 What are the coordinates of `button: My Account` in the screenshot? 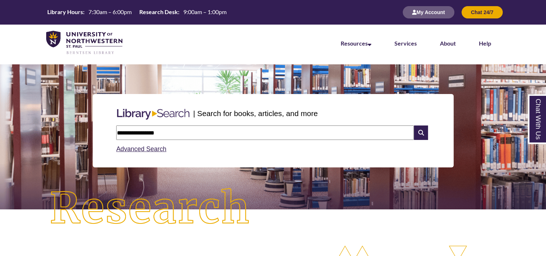 It's located at (429, 12).